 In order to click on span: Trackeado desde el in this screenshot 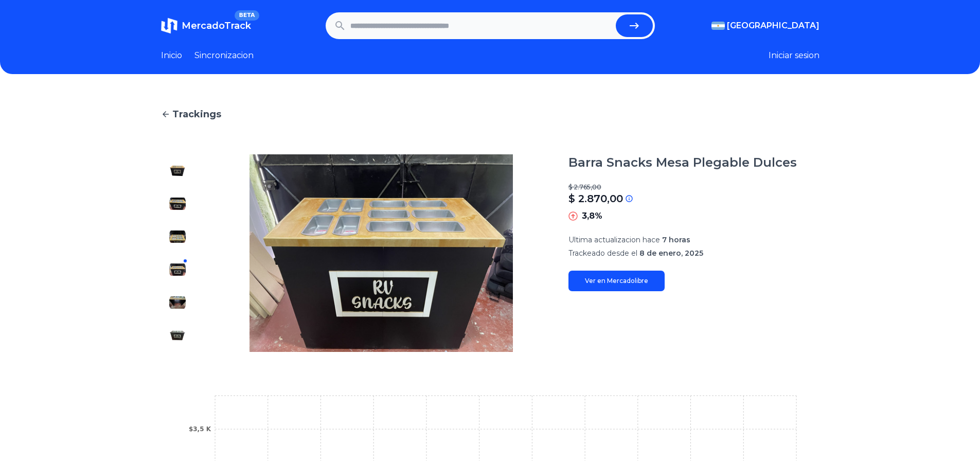, I will do `click(603, 253)`.